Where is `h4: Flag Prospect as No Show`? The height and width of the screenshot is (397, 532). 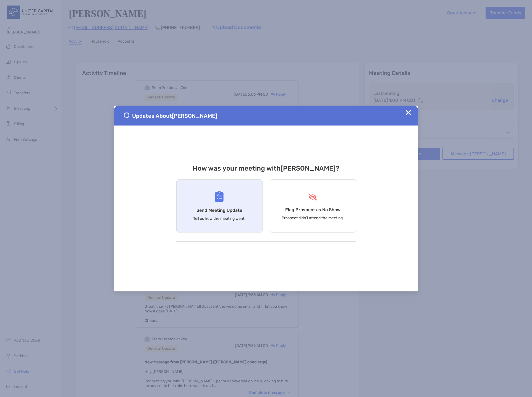
h4: Flag Prospect as No Show is located at coordinates (313, 210).